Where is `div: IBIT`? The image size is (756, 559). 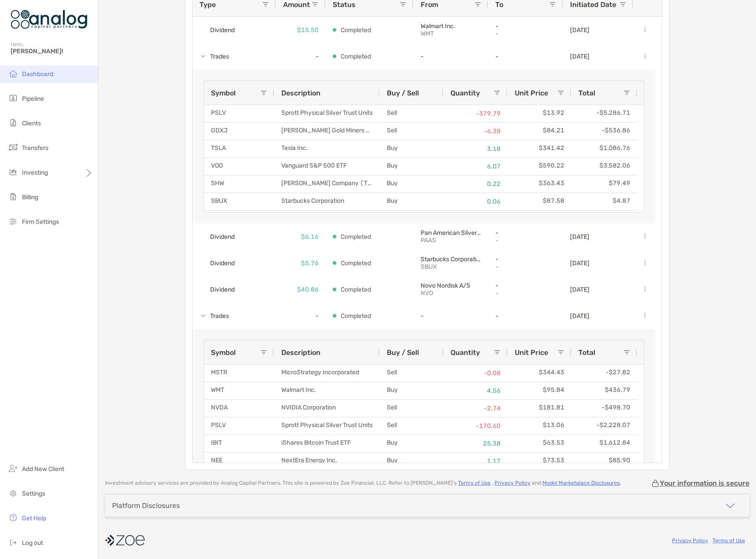 div: IBIT is located at coordinates (239, 443).